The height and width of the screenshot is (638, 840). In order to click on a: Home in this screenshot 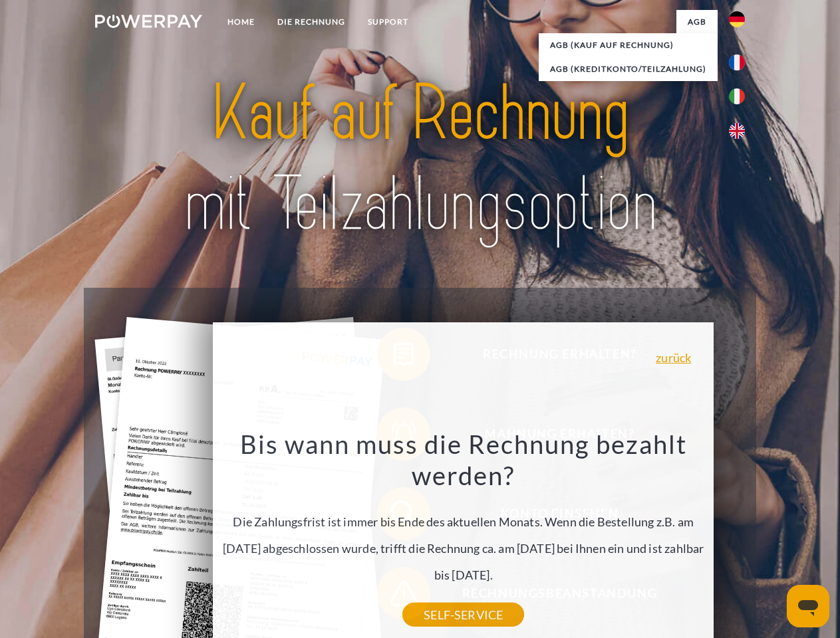, I will do `click(241, 22)`.